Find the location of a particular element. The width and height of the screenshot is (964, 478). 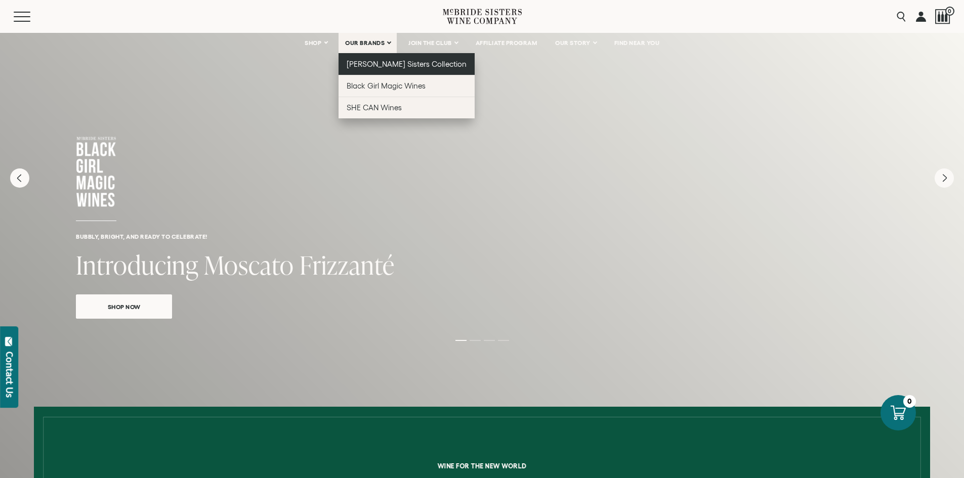

a: Shop Now is located at coordinates (124, 307).